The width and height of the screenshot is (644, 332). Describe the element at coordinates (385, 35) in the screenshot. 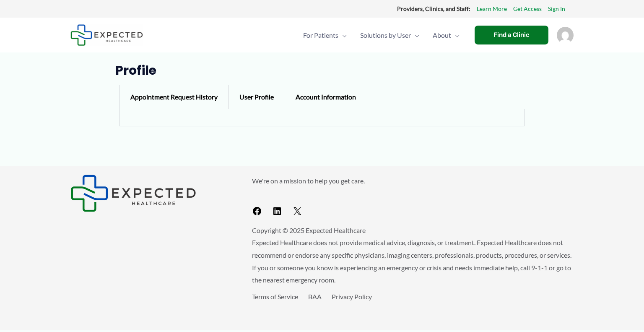

I see `span: Solutions by User` at that location.